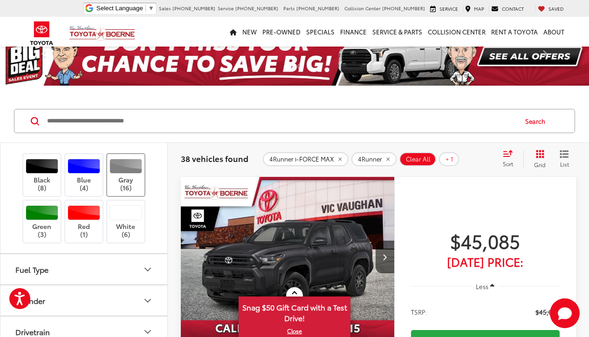  Describe the element at coordinates (540, 165) in the screenshot. I see `span: Grid` at that location.